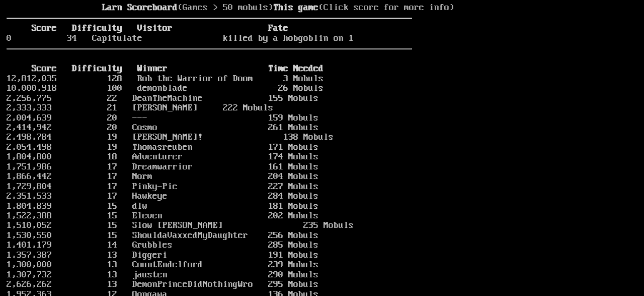  What do you see at coordinates (163, 284) in the screenshot?
I see `a: 2,626,262 13 DemonPrinceDidNothingWro 295 Mobuls` at bounding box center [163, 284].